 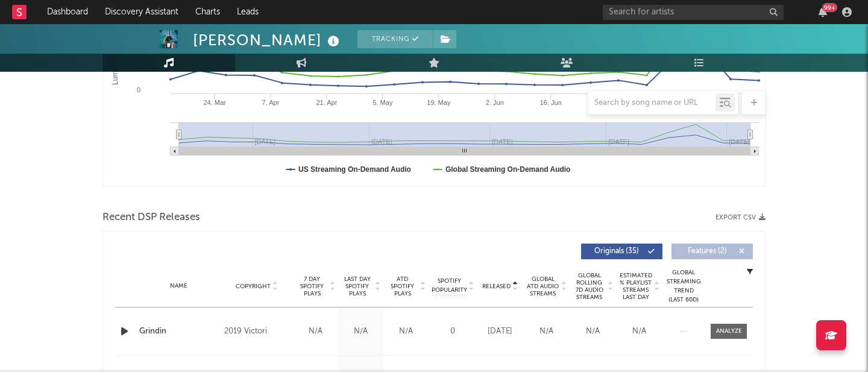 I want to click on span: Spotify Popularity, so click(x=449, y=285).